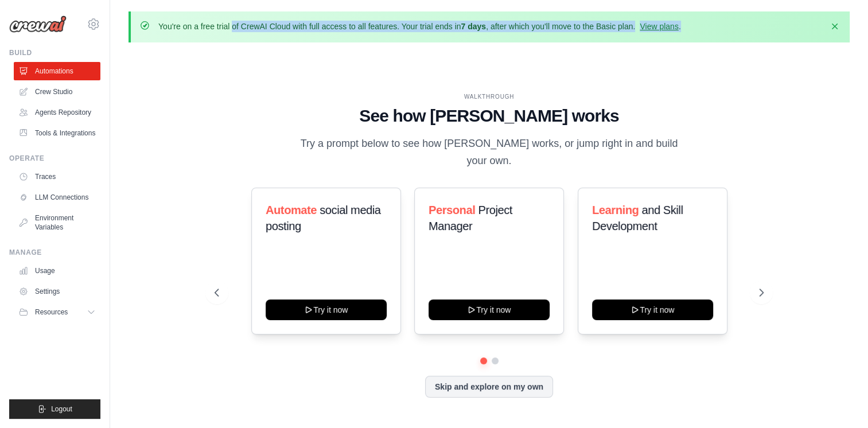 The width and height of the screenshot is (868, 428). What do you see at coordinates (489, 97) in the screenshot?
I see `div: WALKTHROUGH` at bounding box center [489, 97].